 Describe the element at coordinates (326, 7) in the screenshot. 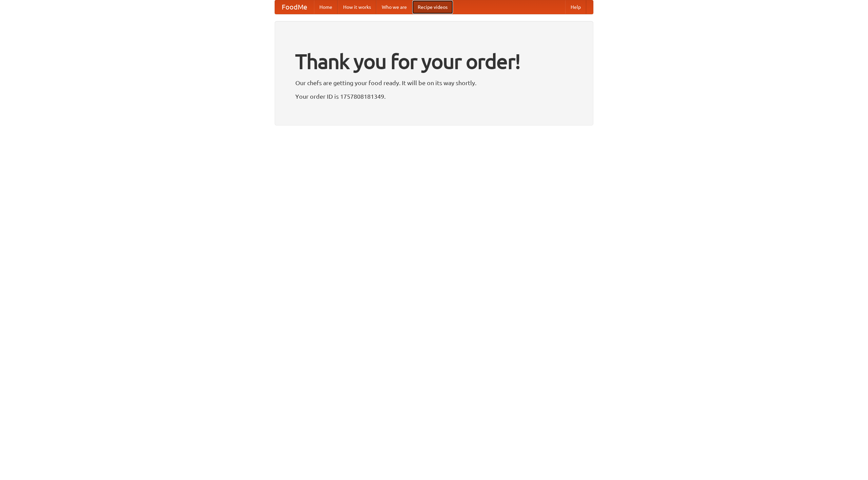

I see `a: Home` at that location.